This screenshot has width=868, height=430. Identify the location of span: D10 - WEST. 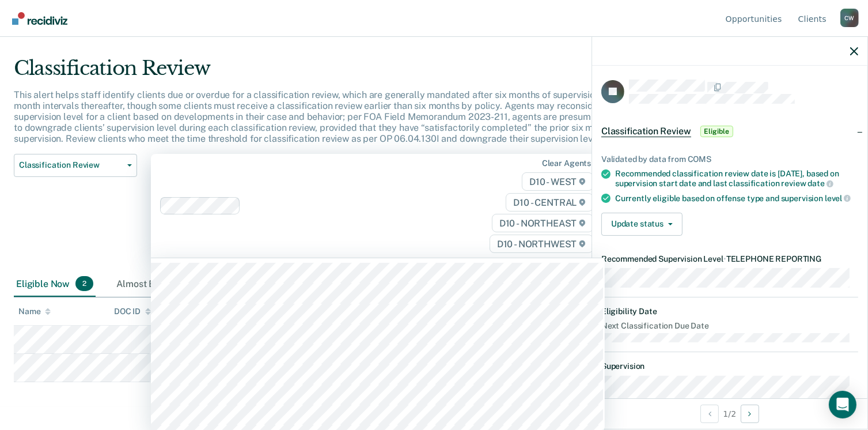
(557, 182).